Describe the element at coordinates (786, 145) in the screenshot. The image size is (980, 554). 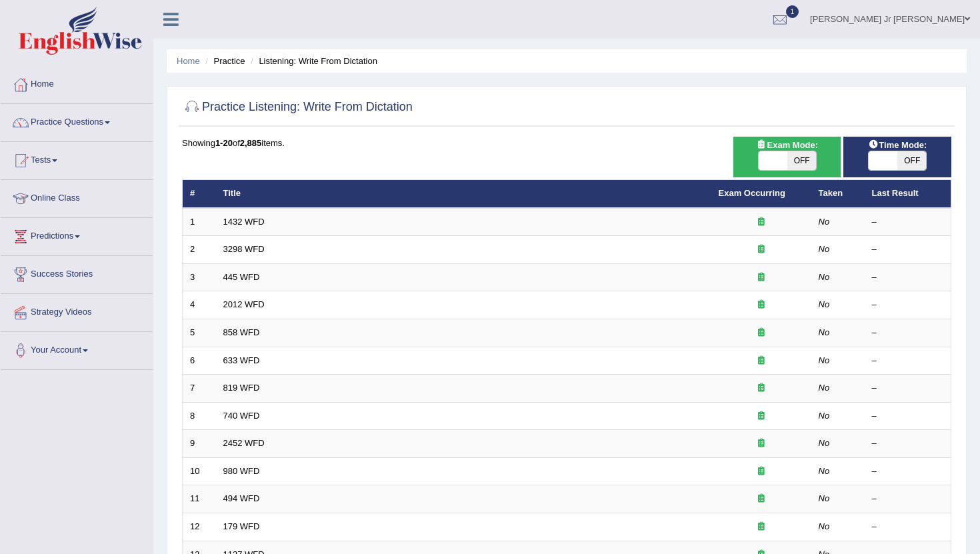
I see `span: Exam Mode:` at that location.